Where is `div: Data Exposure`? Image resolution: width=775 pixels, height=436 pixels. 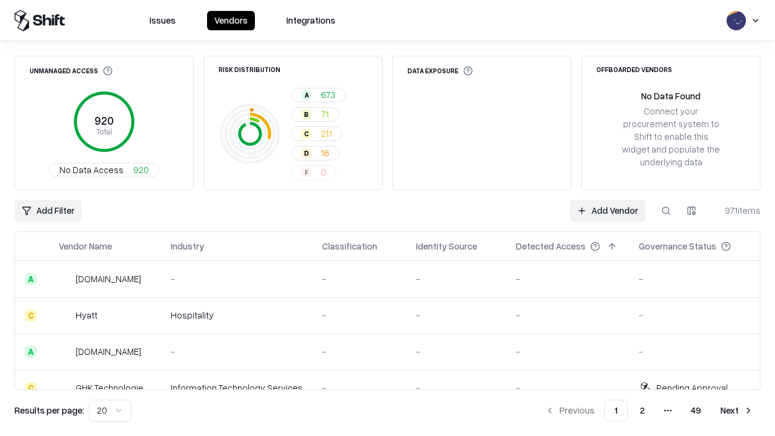
div: Data Exposure is located at coordinates (440, 71).